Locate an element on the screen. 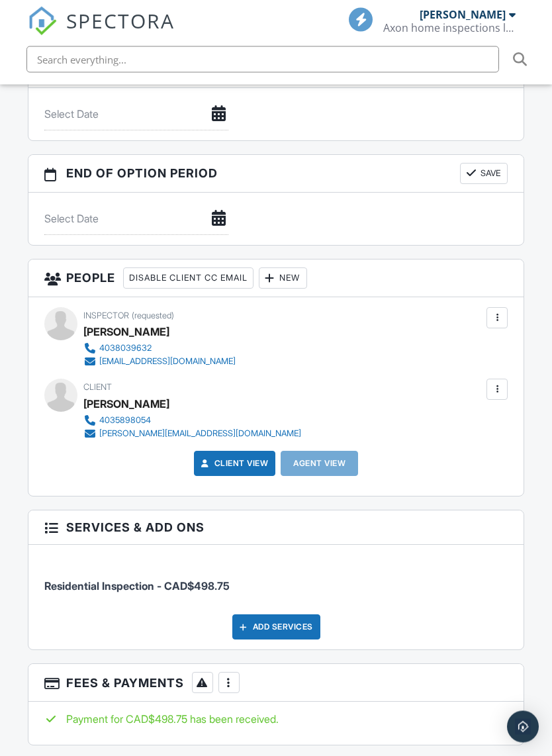 The width and height of the screenshot is (552, 756). span: SPECTORA is located at coordinates (121, 21).